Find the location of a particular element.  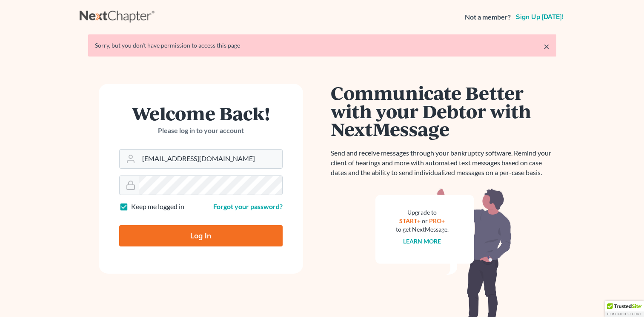

h1: Communicate Better with your Debtor with NextMessage is located at coordinates (443, 111).